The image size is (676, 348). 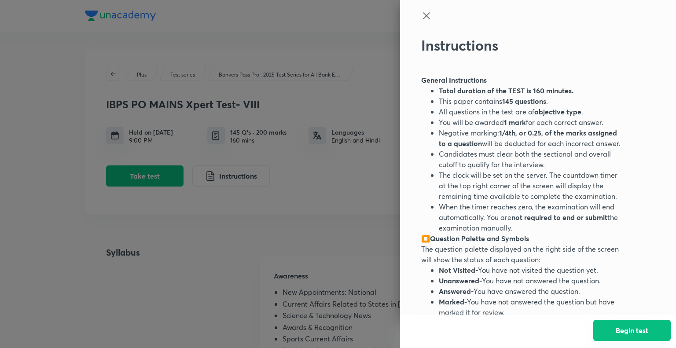 I want to click on strong: Answered-, so click(x=456, y=291).